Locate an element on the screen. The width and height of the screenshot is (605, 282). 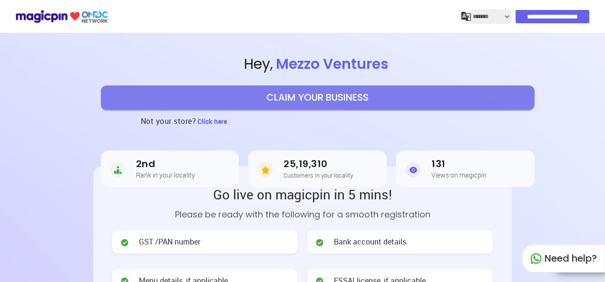
h3: 25,19,310 is located at coordinates (318, 164).